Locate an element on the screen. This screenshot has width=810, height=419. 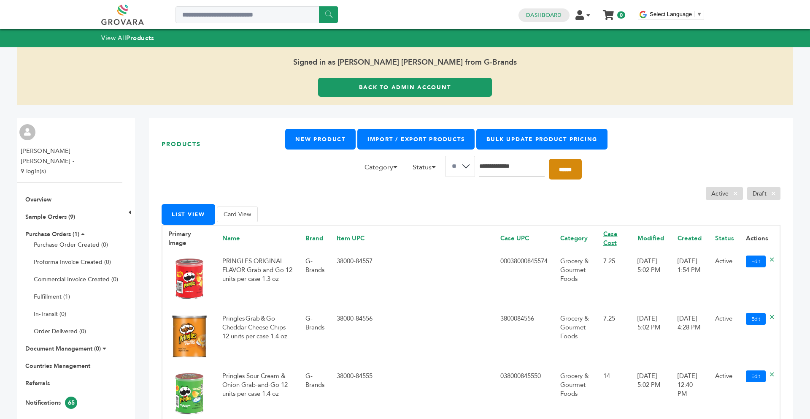
a: Name is located at coordinates (231, 238).